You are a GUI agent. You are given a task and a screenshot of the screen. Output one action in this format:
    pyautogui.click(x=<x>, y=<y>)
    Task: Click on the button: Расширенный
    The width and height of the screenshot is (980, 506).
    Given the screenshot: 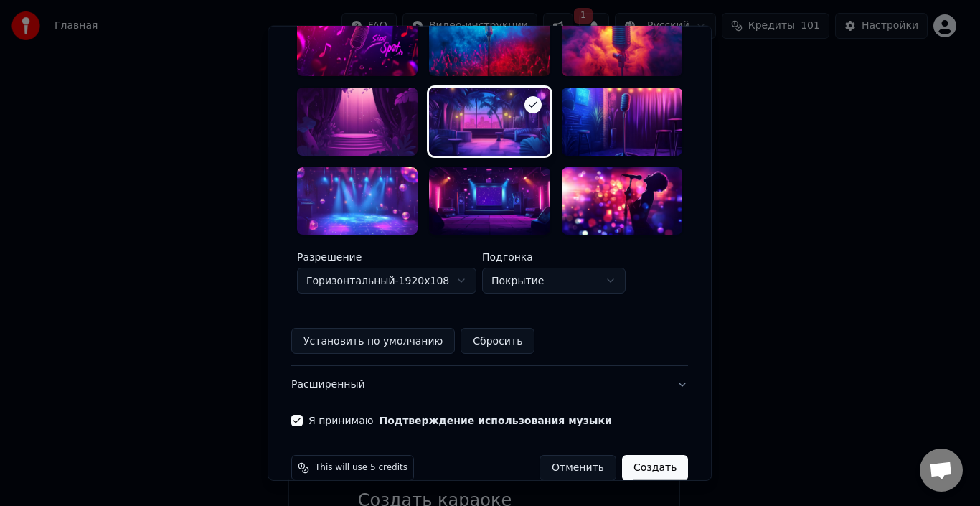 What is the action you would take?
    pyautogui.click(x=490, y=384)
    